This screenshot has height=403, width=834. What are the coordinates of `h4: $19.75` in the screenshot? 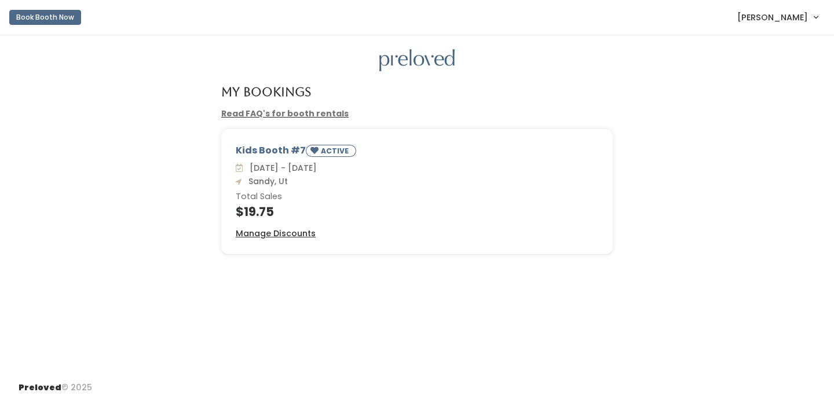 It's located at (417, 211).